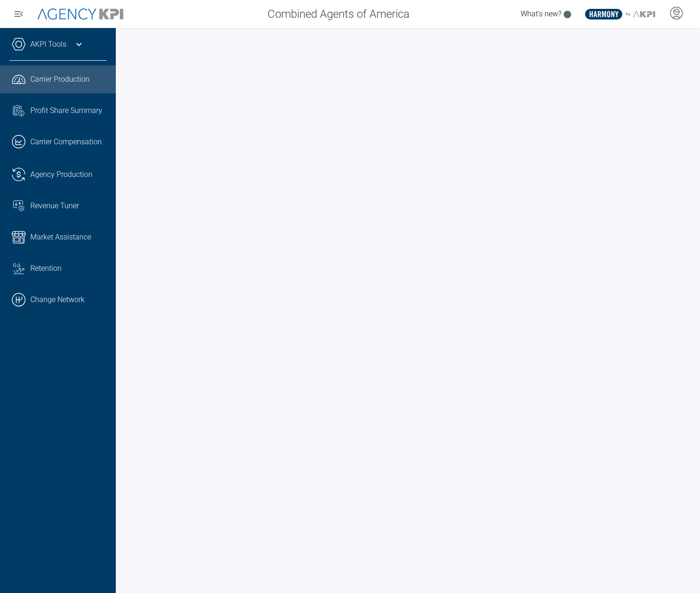  I want to click on div: Retention, so click(68, 268).